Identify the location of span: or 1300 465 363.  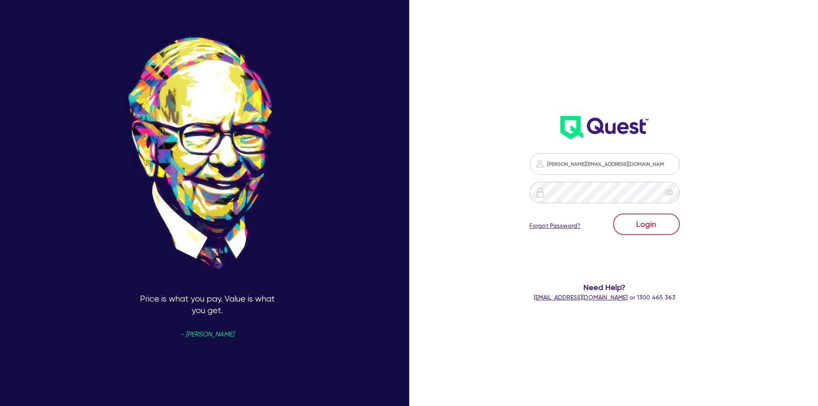
(604, 297).